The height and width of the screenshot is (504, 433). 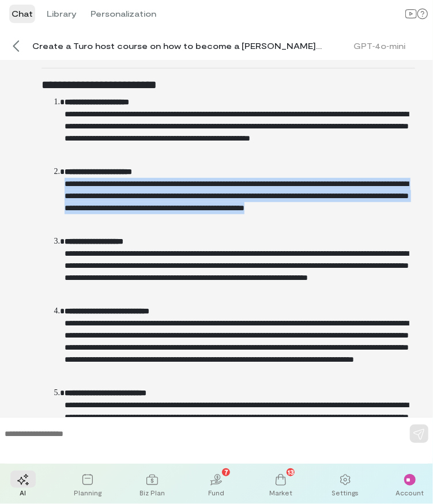 I want to click on a: Planning, so click(x=87, y=484).